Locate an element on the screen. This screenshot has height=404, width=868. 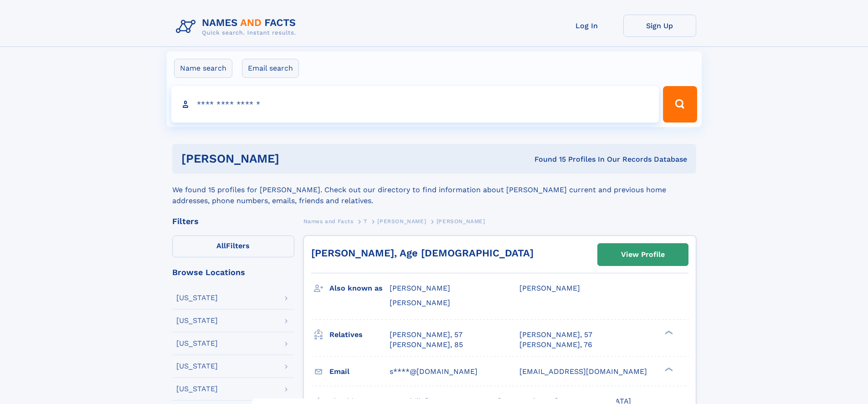
a: Names and Facts is located at coordinates (328, 221).